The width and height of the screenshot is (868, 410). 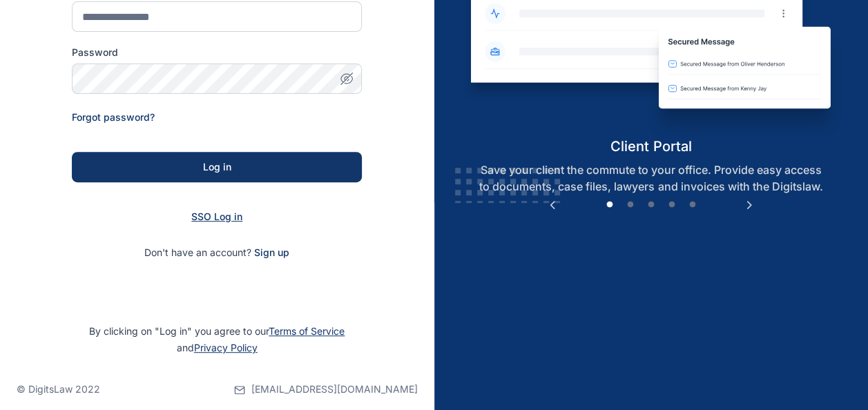 I want to click on button: Next, so click(x=749, y=205).